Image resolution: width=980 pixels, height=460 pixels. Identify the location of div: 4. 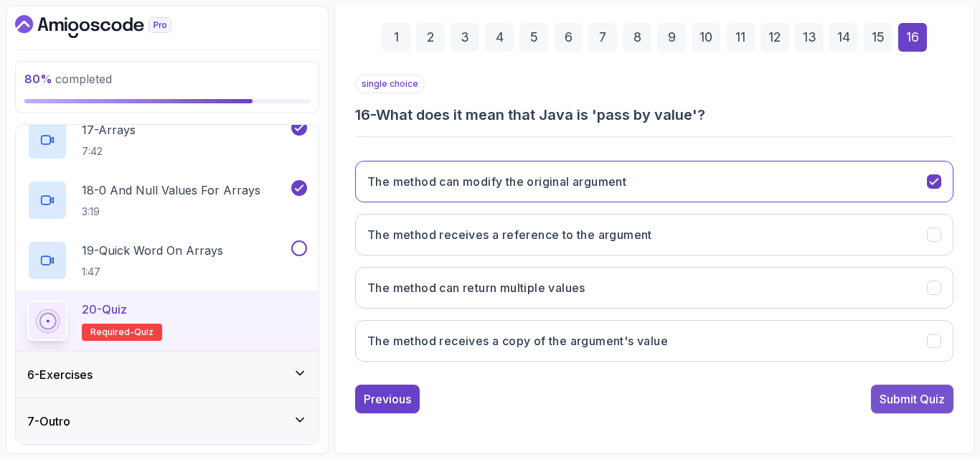
(500, 38).